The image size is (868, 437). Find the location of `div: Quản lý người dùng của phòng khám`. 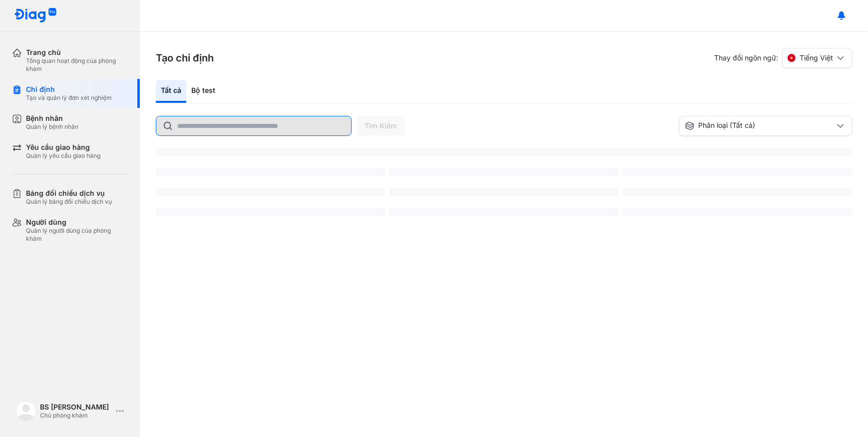

div: Quản lý người dùng của phòng khám is located at coordinates (77, 234).